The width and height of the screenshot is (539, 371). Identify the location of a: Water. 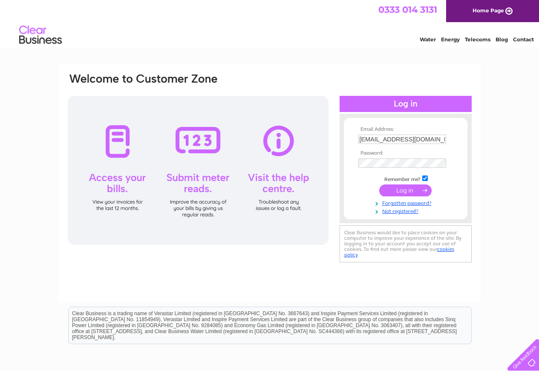
(428, 39).